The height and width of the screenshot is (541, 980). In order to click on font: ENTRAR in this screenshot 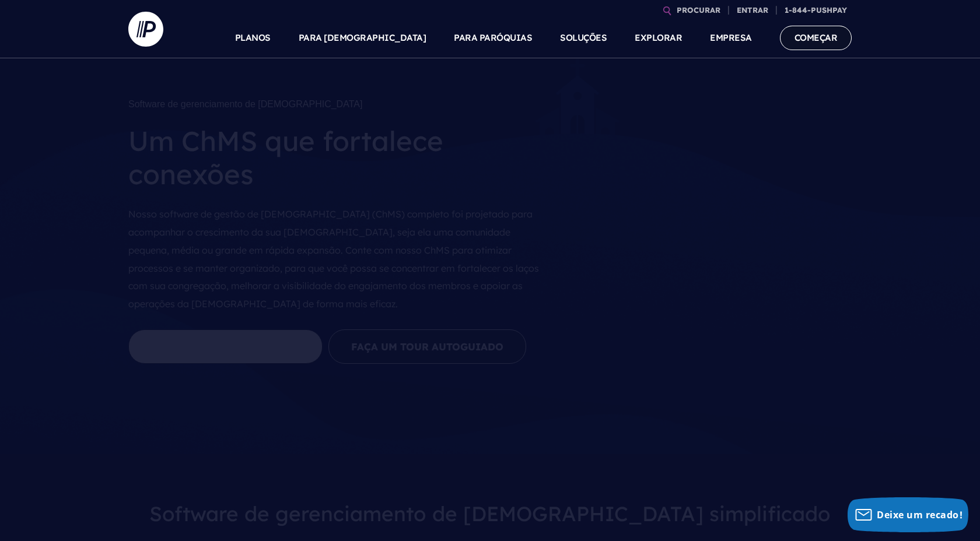, I will do `click(752, 10)`.